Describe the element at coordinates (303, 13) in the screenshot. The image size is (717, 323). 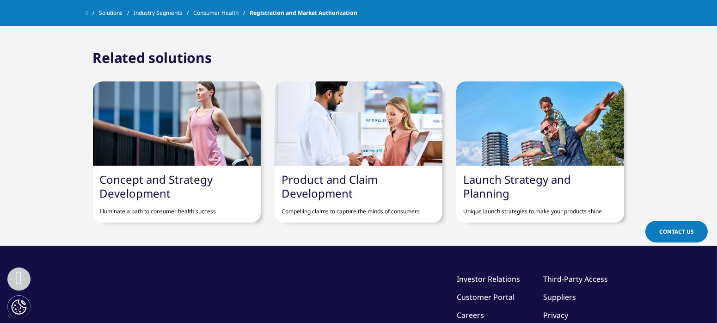
I see `span: Registration and Market Authorization` at that location.